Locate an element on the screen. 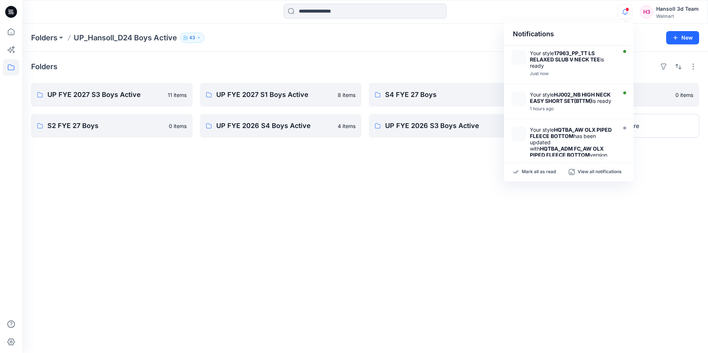 This screenshot has width=708, height=353. div: H3 is located at coordinates (647, 12).